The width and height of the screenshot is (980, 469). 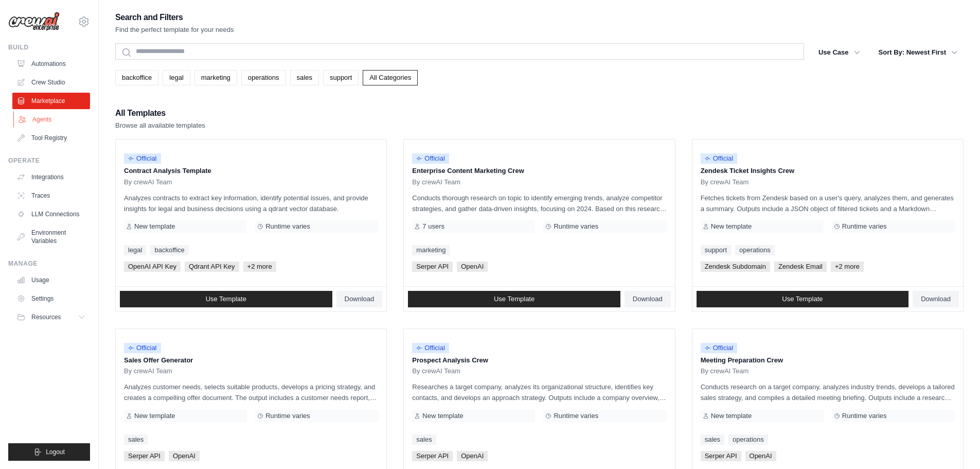 I want to click on p: Conducts thorough research on topic to identify emerging trends, analyze competitor strategies, a..., so click(x=540, y=203).